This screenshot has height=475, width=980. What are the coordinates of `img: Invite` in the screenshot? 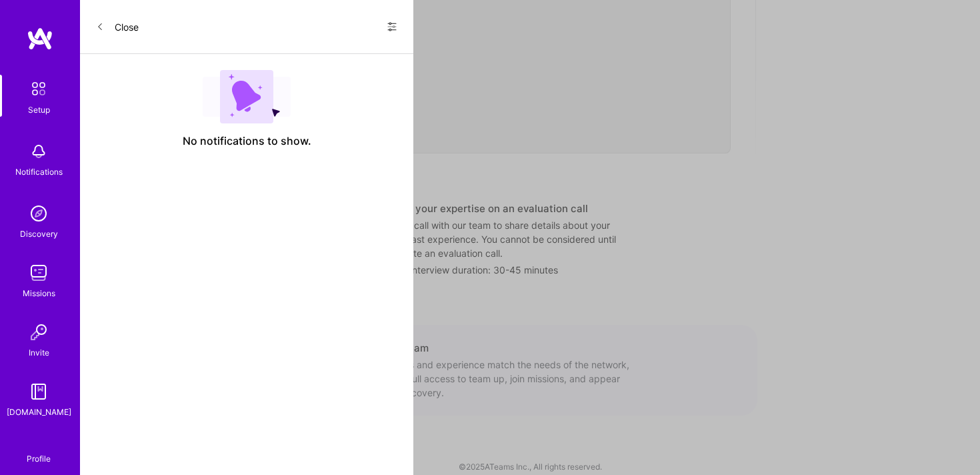 It's located at (39, 332).